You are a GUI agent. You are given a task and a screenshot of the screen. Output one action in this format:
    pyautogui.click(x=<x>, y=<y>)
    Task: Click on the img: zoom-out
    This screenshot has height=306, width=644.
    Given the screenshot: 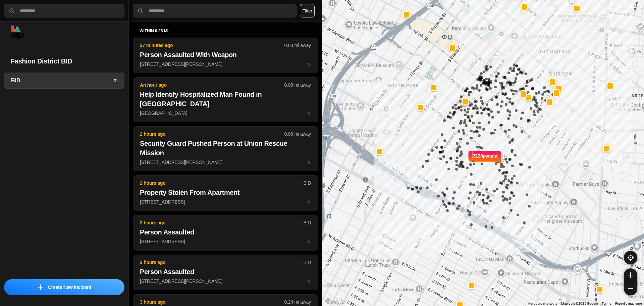 What is the action you would take?
    pyautogui.click(x=631, y=289)
    